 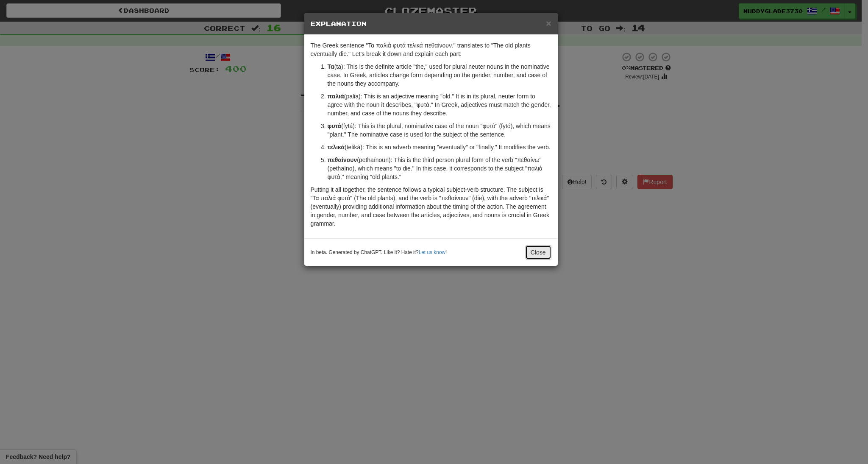 I want to click on strong: τελικά, so click(x=336, y=148).